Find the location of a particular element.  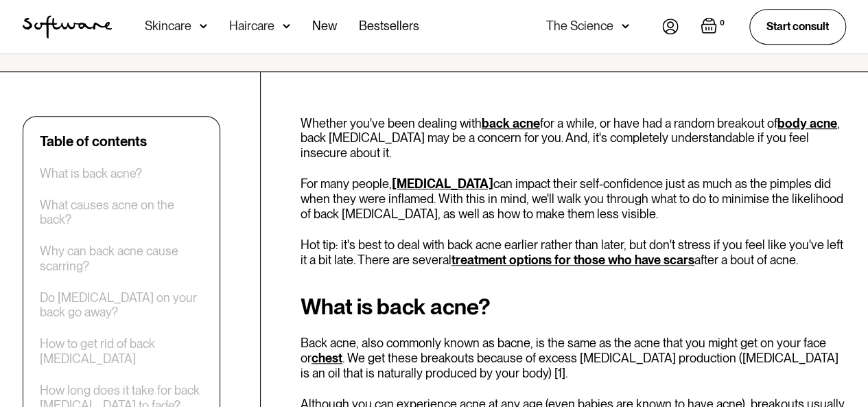

p: Hot tip: it's best to deal with back acne earlier rather than later, but don't stress if you feel... is located at coordinates (572, 252).